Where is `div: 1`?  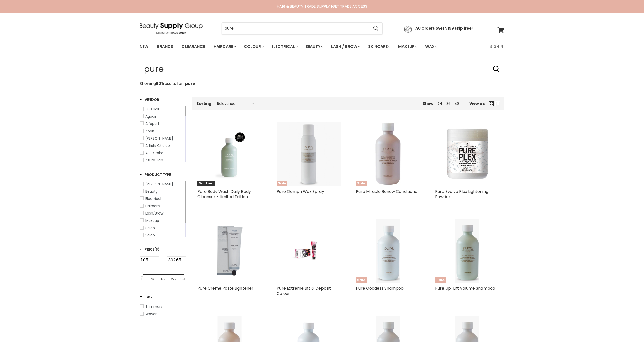 div: 1 is located at coordinates (142, 279).